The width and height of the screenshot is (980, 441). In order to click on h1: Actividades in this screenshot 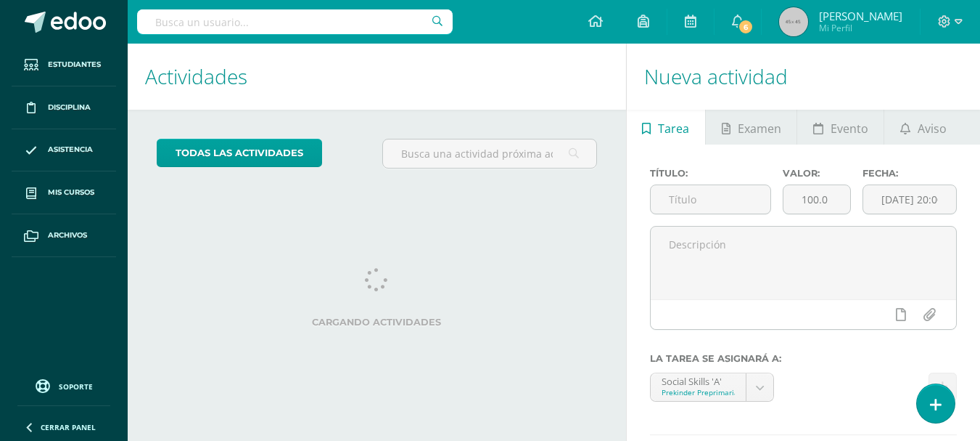, I will do `click(377, 76)`.